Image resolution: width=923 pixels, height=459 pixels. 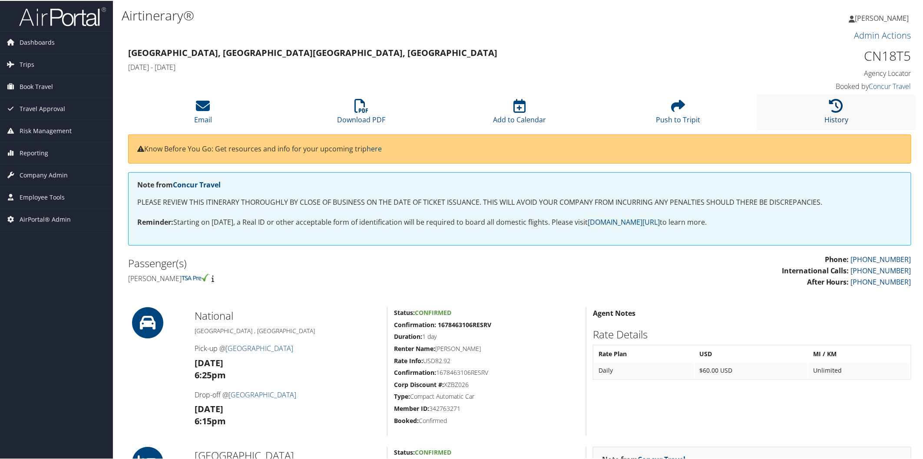 I want to click on span: Travel Approval, so click(x=42, y=108).